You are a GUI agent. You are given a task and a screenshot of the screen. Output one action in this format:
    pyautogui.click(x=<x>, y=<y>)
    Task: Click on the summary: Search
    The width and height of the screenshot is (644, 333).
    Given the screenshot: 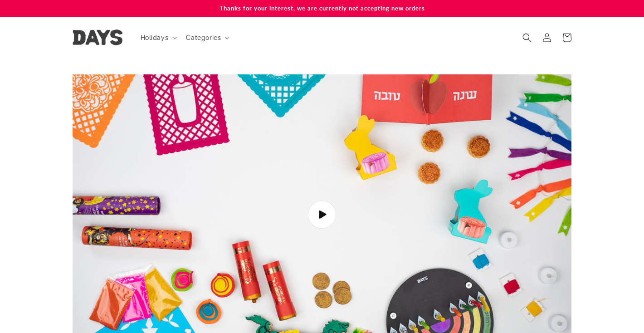 What is the action you would take?
    pyautogui.click(x=527, y=38)
    